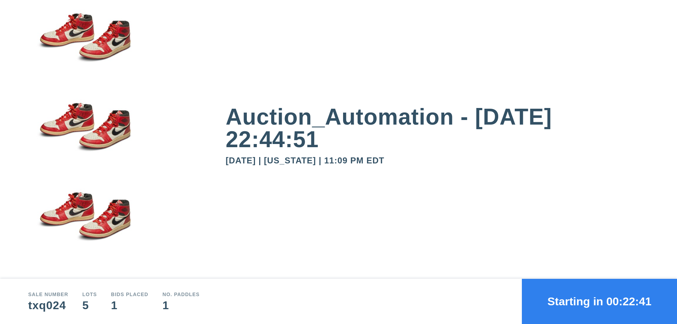 This screenshot has width=677, height=324. What do you see at coordinates (600, 301) in the screenshot?
I see `button: Starting in 00:22:41` at bounding box center [600, 301].